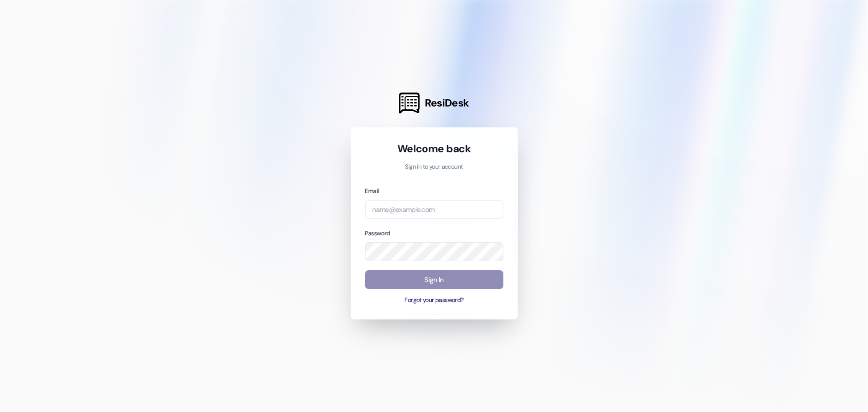 The image size is (868, 412). What do you see at coordinates (434, 300) in the screenshot?
I see `button: Forgot your password?` at bounding box center [434, 300].